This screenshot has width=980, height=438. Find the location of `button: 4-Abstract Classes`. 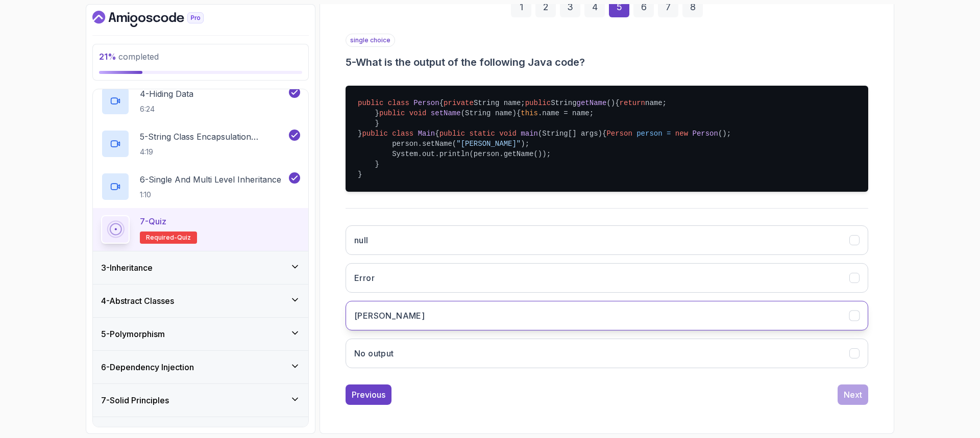

button: 4-Abstract Classes is located at coordinates (200, 301).